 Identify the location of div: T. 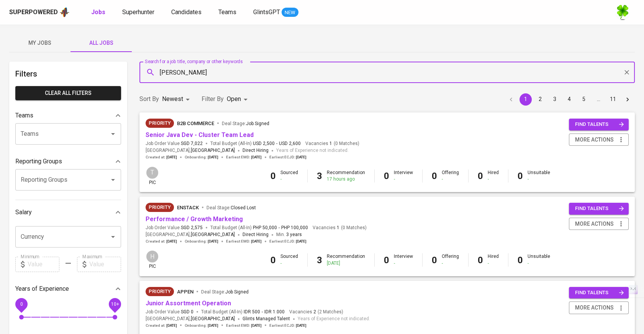
(152, 173).